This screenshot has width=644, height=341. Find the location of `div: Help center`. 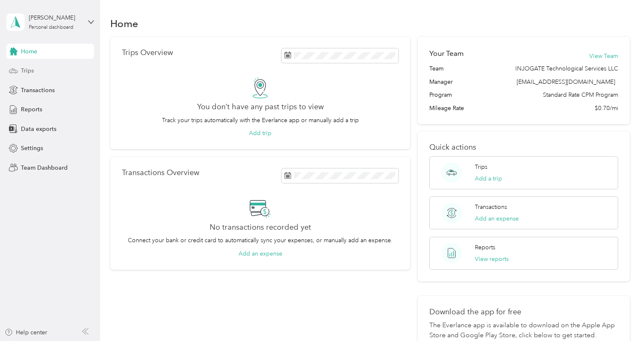

div: Help center is located at coordinates (26, 332).